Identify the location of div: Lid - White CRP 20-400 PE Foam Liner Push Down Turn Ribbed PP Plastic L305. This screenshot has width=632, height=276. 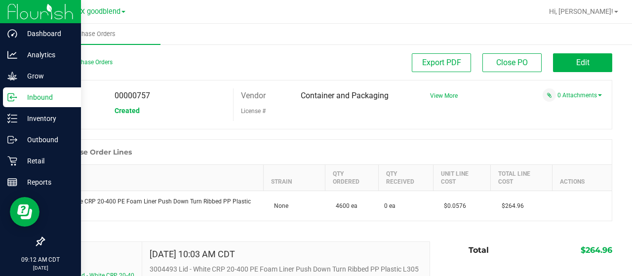
(154, 206).